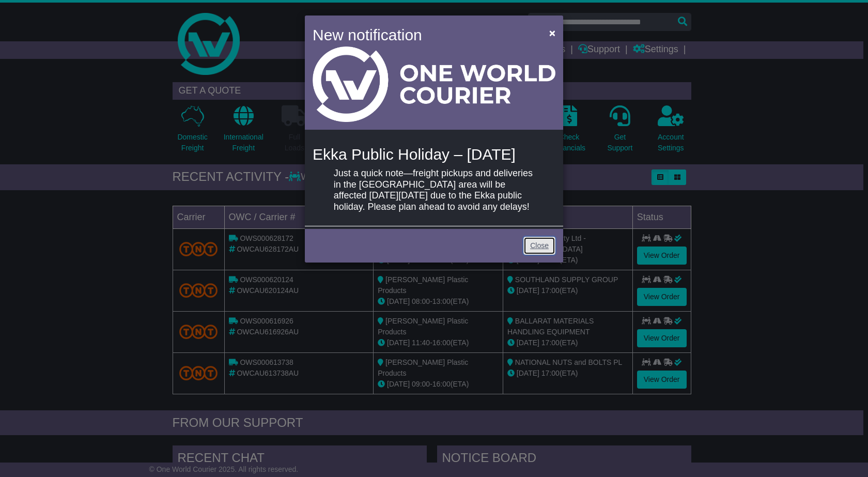 The image size is (868, 477). What do you see at coordinates (553, 32) in the screenshot?
I see `button: Close` at bounding box center [553, 32].